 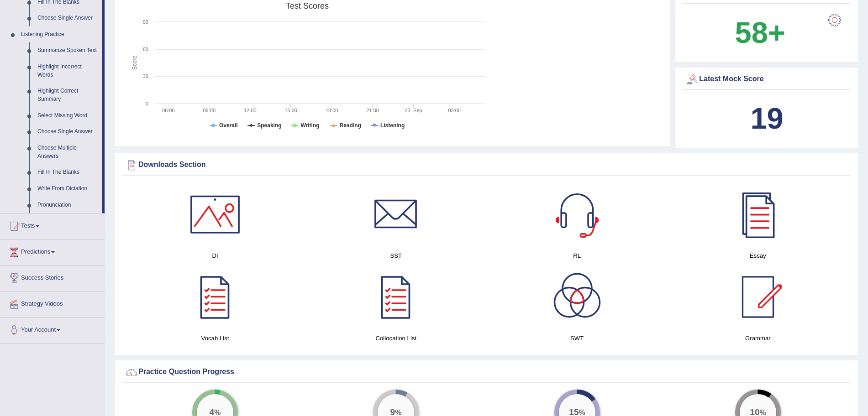 What do you see at coordinates (52, 251) in the screenshot?
I see `a: Predictions` at bounding box center [52, 251].